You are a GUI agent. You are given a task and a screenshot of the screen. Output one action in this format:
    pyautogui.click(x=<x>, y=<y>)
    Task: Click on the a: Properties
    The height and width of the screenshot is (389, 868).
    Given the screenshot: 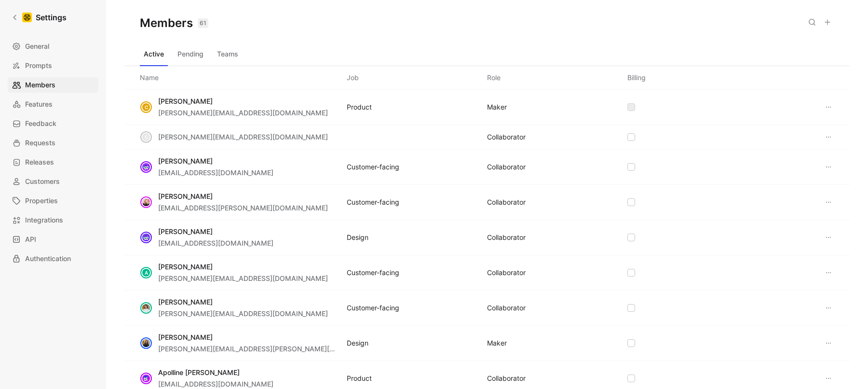 What is the action you would take?
    pyautogui.click(x=53, y=201)
    